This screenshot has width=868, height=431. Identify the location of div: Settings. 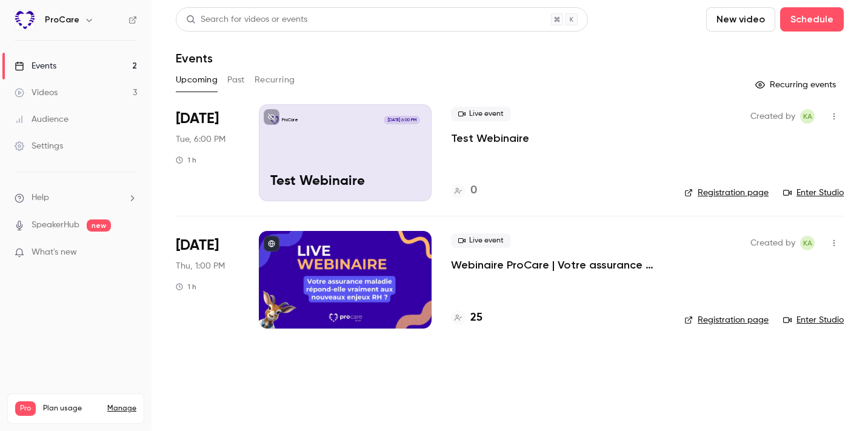
(39, 146).